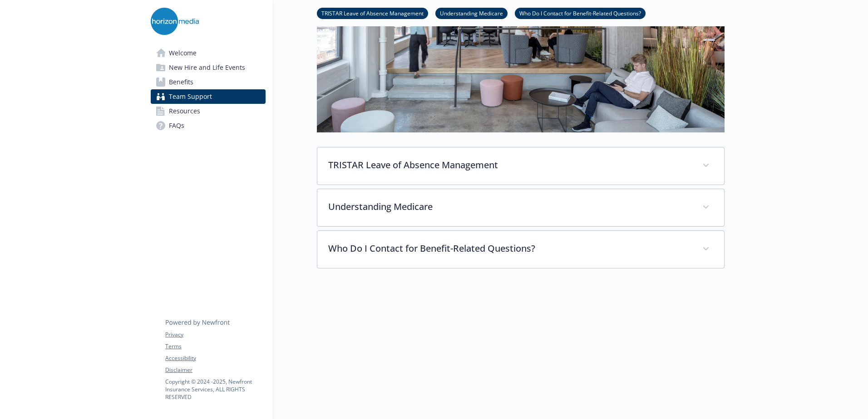 This screenshot has height=419, width=868. What do you see at coordinates (372, 13) in the screenshot?
I see `a: TRISTAR Leave of Absence Management` at bounding box center [372, 13].